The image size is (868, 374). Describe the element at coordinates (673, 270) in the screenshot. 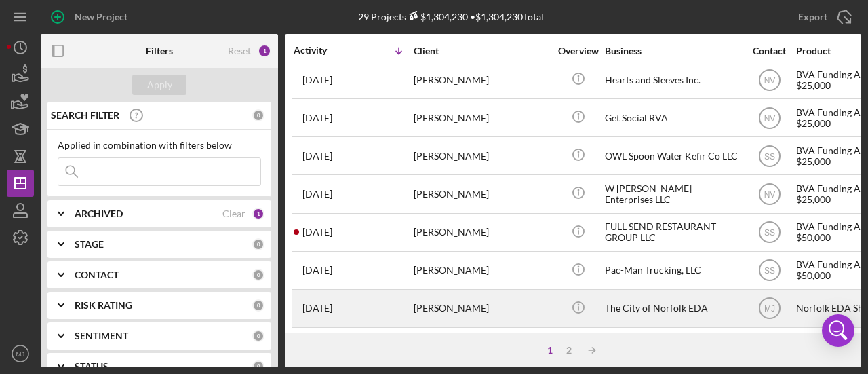

I see `div: Pac-Man Trucking, LLC` at that location.